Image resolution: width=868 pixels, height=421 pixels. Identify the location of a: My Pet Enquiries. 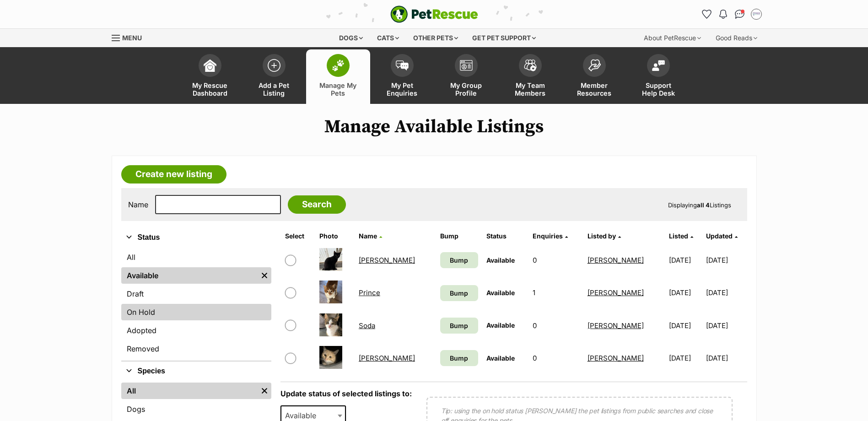
(403, 77).